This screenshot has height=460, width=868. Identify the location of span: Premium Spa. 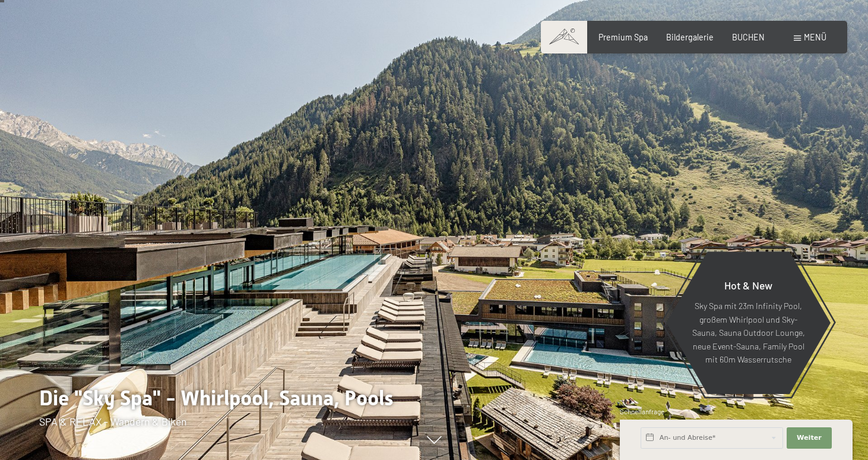
(623, 37).